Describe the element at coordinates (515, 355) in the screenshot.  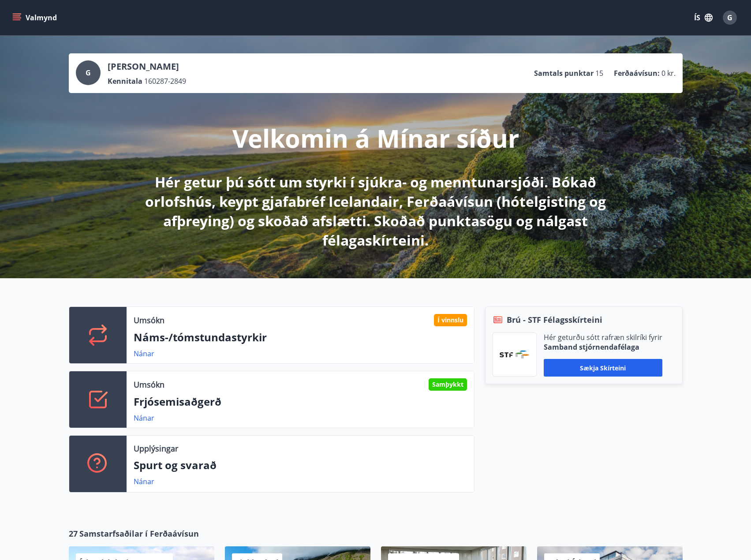
I see `img: vjCaq2fThgY3EUYqSgpjEiBg6WP39ov69hlhuPVN.png` at that location.